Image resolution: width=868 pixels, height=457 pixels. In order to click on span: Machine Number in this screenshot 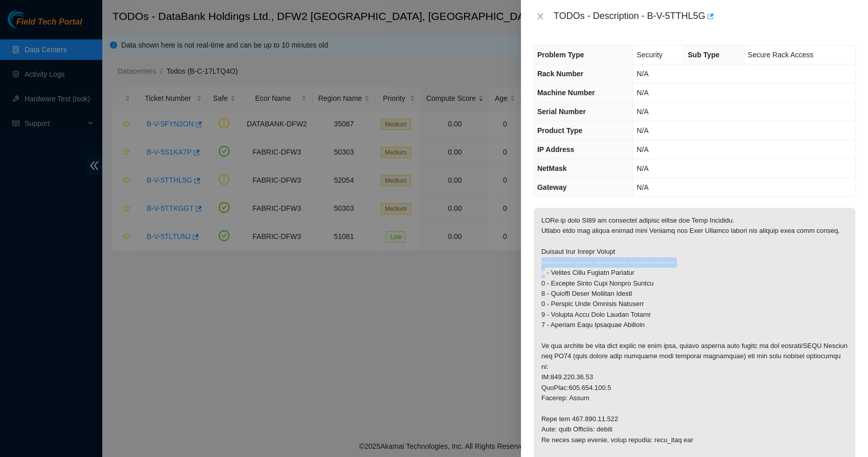, I will do `click(566, 92)`.